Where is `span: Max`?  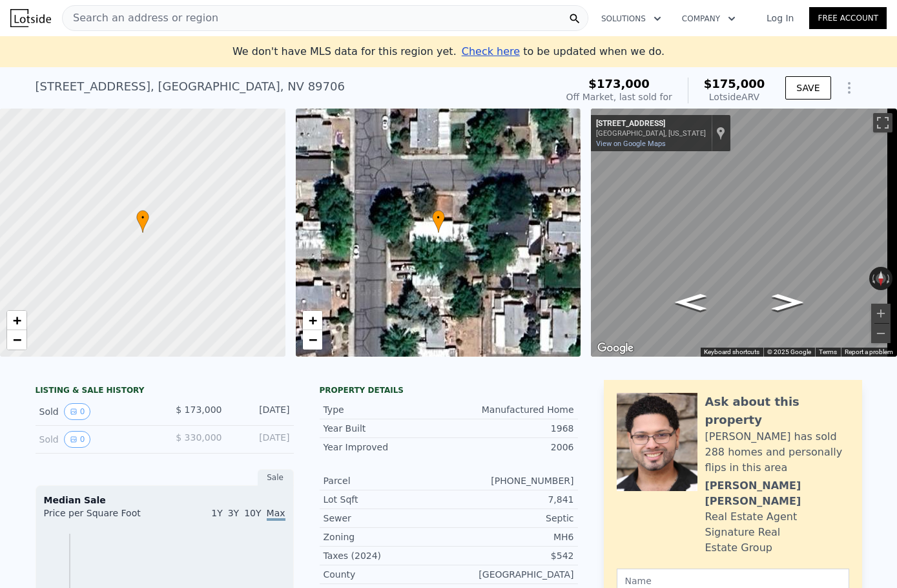
span: Max is located at coordinates (275, 514).